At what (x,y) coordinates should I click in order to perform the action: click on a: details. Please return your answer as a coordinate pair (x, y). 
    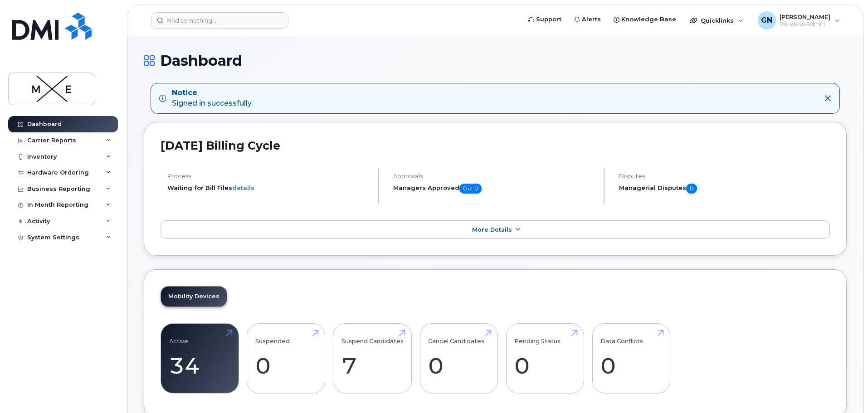
    Looking at the image, I should click on (243, 188).